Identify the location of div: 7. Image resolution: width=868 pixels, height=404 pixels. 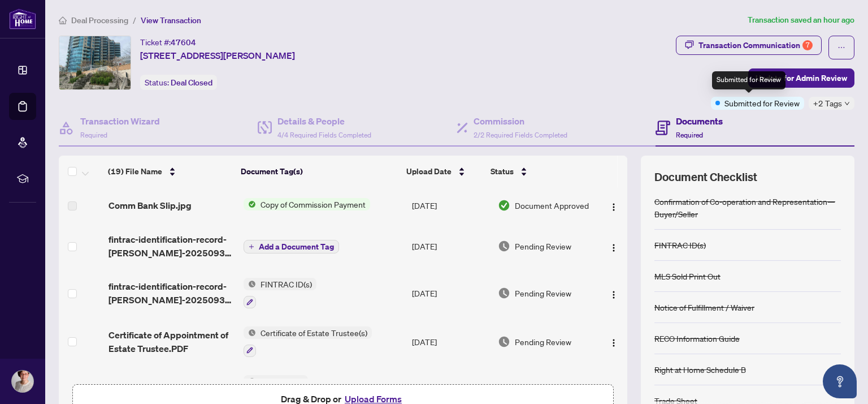
(807, 45).